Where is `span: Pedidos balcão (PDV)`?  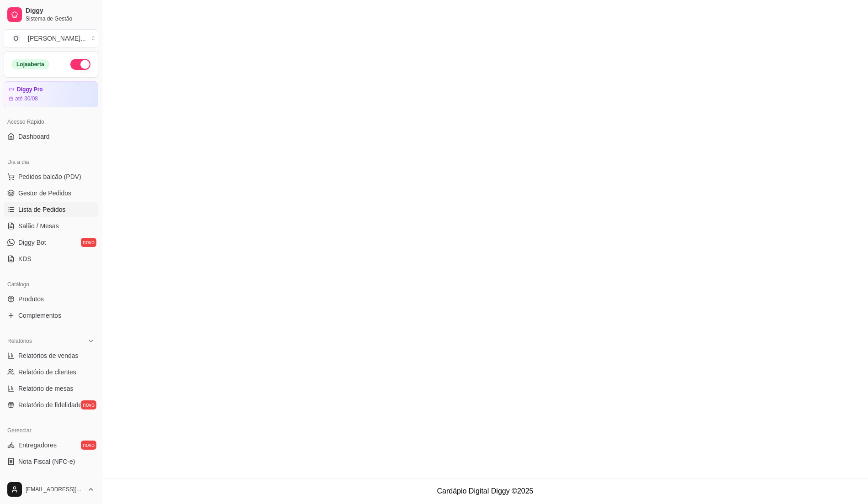 span: Pedidos balcão (PDV) is located at coordinates (50, 177).